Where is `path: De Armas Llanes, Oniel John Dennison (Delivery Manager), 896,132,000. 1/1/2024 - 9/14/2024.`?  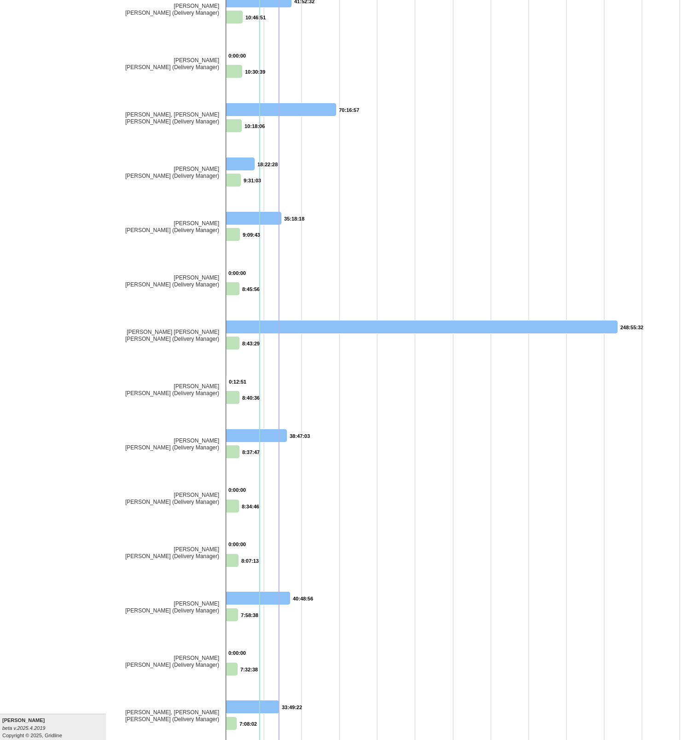
path: De Armas Llanes, Oniel John Dennison (Delivery Manager), 896,132,000. 1/1/2024 - 9/14/2024. is located at coordinates (422, 326).